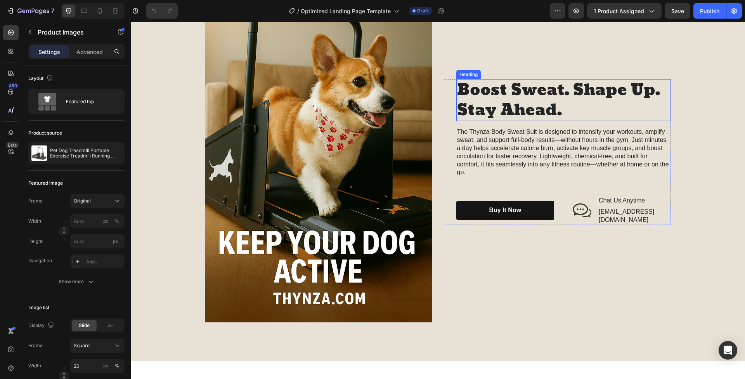 The width and height of the screenshot is (745, 379). Describe the element at coordinates (728, 350) in the screenshot. I see `div: Open Intercom Messenger` at that location.